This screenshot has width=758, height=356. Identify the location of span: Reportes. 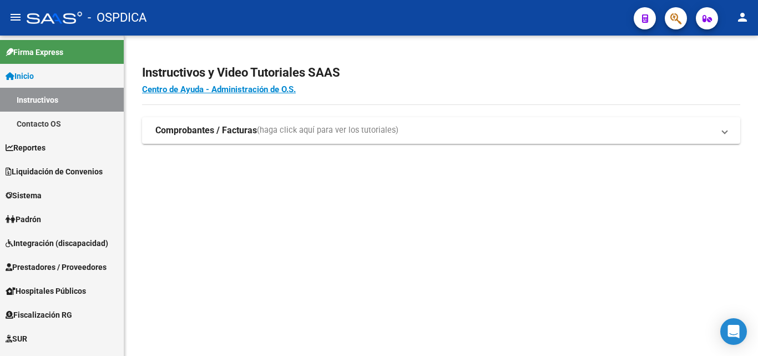
(26, 148).